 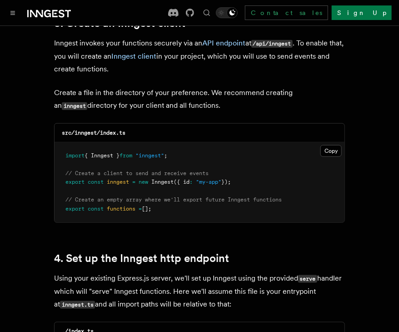 I want to click on p: Using your existing Express.js server, we'll set up Inngest using the provided handler which will..., so click(x=200, y=291).